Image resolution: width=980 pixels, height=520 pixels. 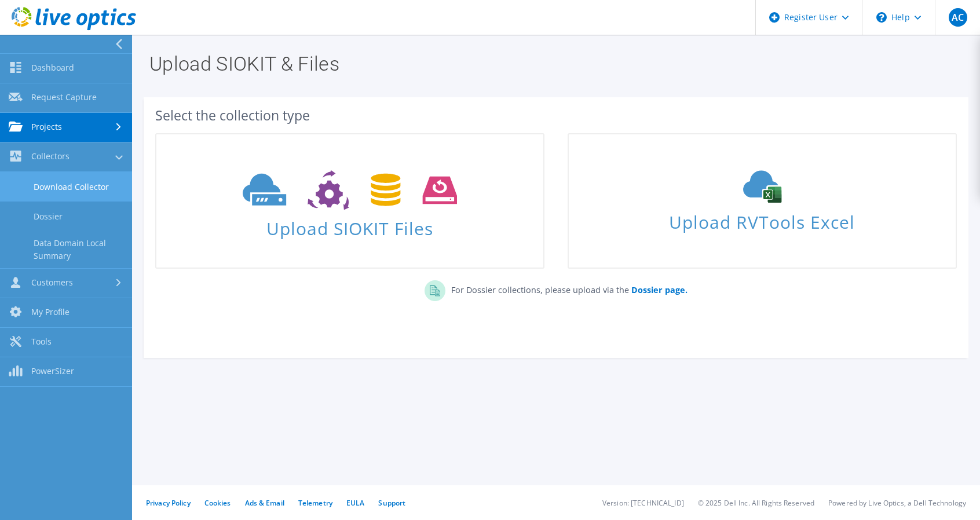 I want to click on a: Ads & Email, so click(x=265, y=503).